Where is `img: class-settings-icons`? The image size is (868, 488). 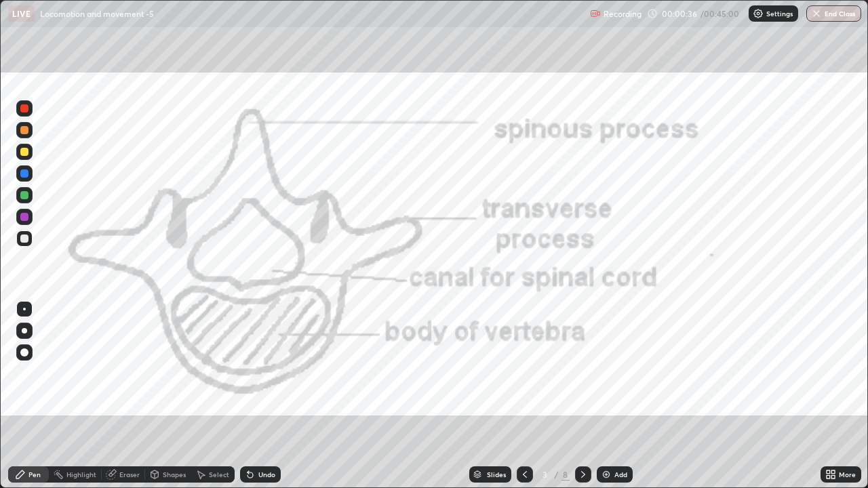 img: class-settings-icons is located at coordinates (758, 14).